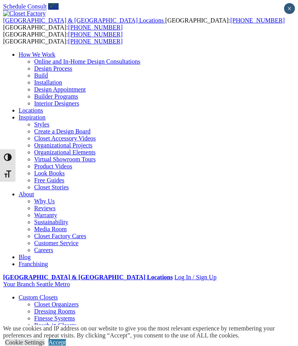  Describe the element at coordinates (60, 89) in the screenshot. I see `a: Design Appointment` at that location.